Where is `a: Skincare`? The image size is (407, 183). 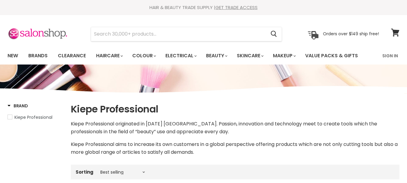 a: Skincare is located at coordinates (250, 56).